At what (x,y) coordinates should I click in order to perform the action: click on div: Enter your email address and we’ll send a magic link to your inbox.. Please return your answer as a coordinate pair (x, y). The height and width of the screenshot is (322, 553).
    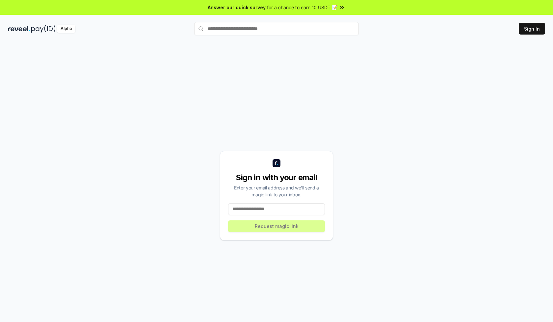
    Looking at the image, I should click on (276, 191).